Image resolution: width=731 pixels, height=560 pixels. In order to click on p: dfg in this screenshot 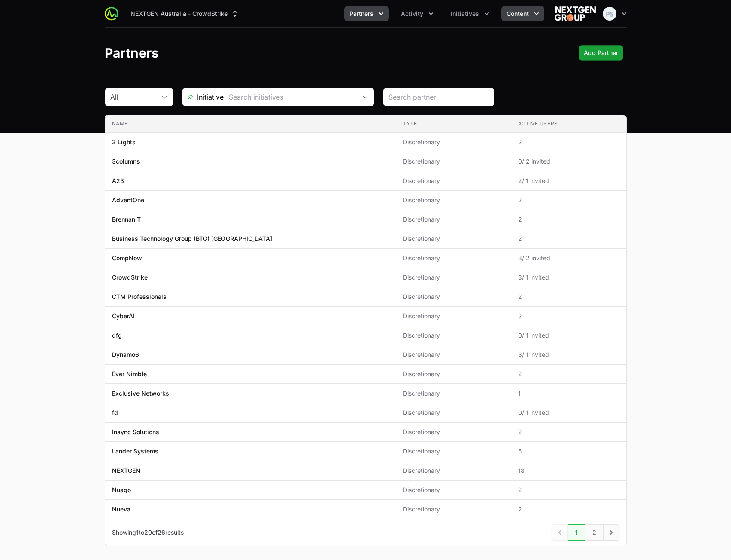, I will do `click(117, 335)`.